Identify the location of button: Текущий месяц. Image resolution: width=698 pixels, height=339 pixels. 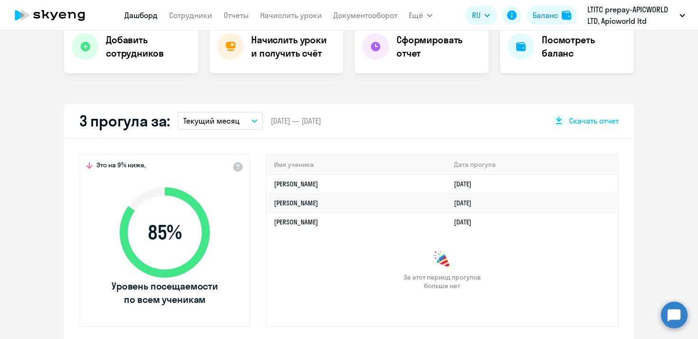
(220, 121).